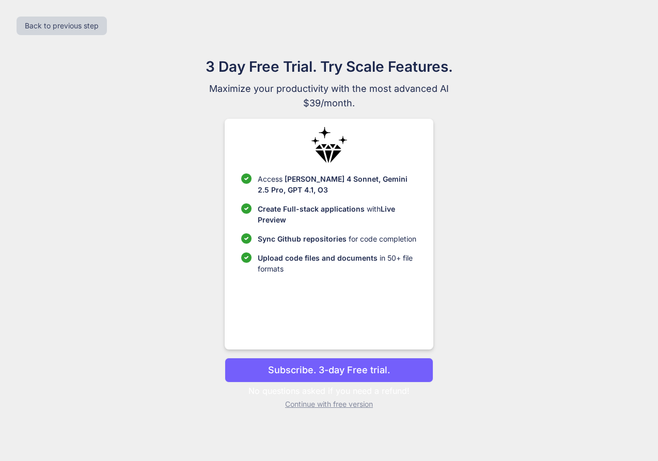  What do you see at coordinates (312, 209) in the screenshot?
I see `span: Create Full-stack applications` at bounding box center [312, 209].